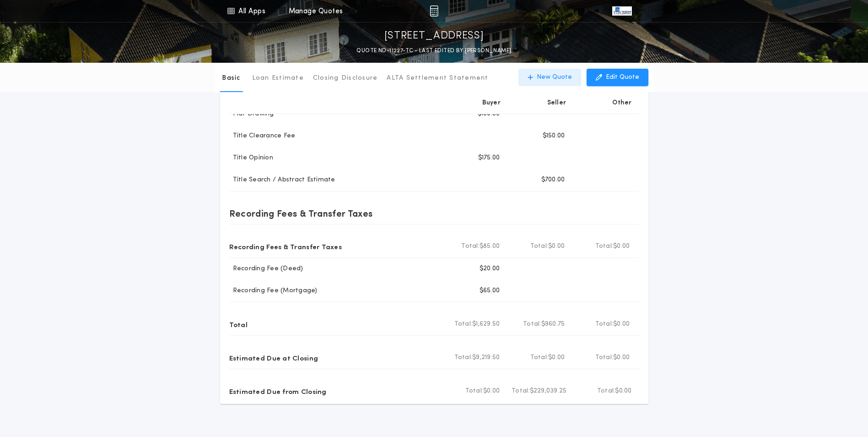 The height and width of the screenshot is (437, 868). Describe the element at coordinates (486, 324) in the screenshot. I see `span: $1,629.50` at that location.